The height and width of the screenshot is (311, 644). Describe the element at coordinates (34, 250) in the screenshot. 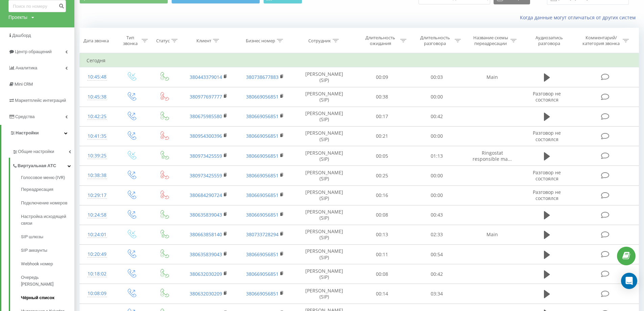

I see `span: SIP аккаунты` at that location.